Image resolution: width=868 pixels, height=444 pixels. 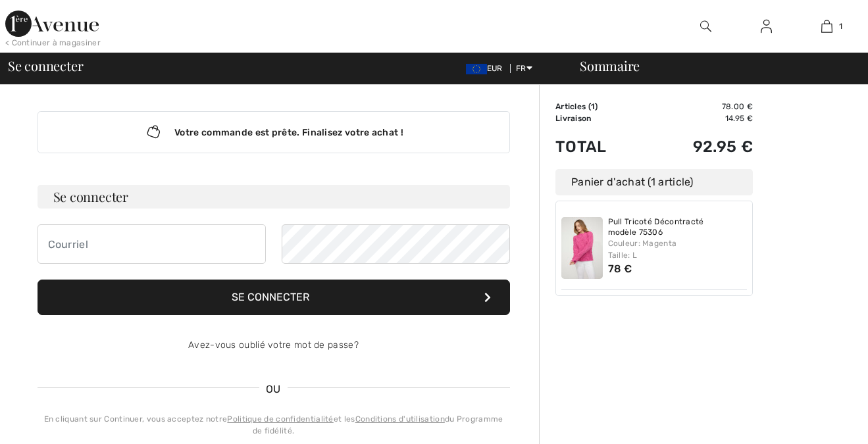 What do you see at coordinates (46, 66) in the screenshot?
I see `span: Se connecter` at bounding box center [46, 66].